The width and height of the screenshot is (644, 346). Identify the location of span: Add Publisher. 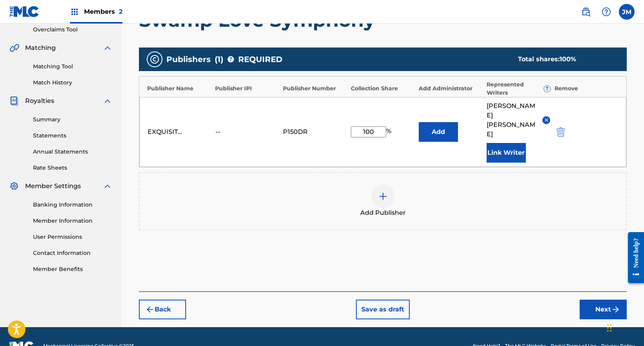
(383, 213).